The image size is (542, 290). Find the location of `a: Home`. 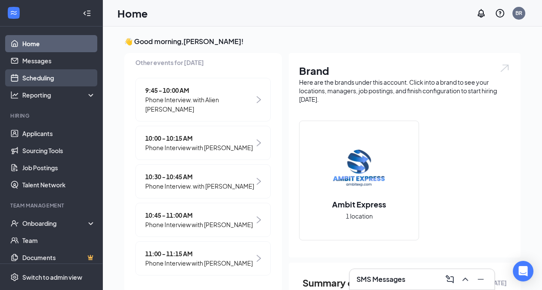

a: Home is located at coordinates (59, 44).